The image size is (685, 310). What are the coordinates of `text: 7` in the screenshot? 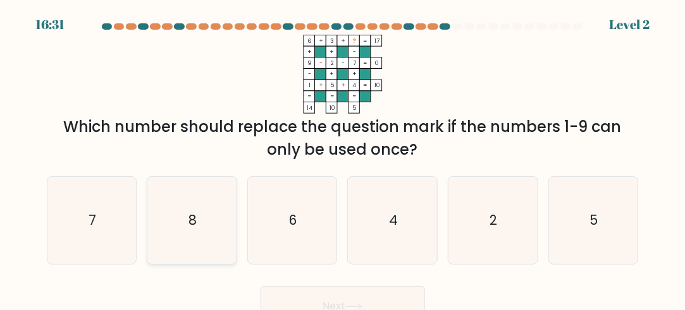 It's located at (92, 220).